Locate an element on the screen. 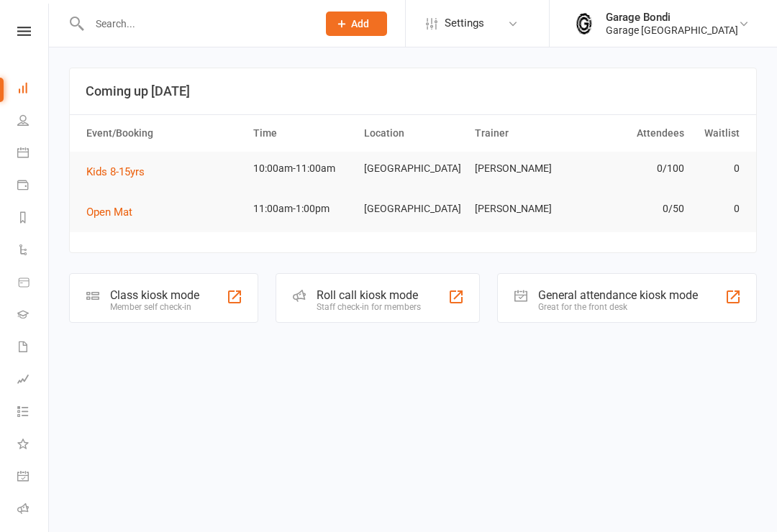  span: Kids 8-15yrs is located at coordinates (115, 172).